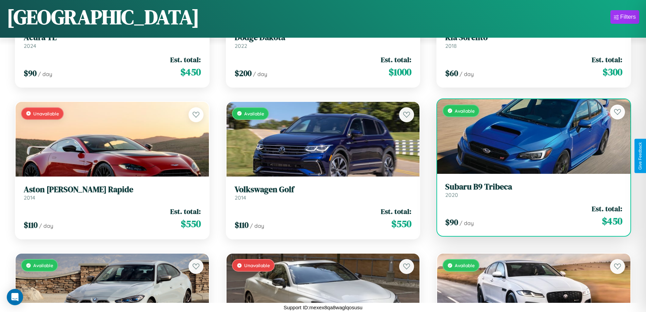 The width and height of the screenshot is (646, 312). What do you see at coordinates (641, 156) in the screenshot?
I see `div: Give Feedback` at bounding box center [641, 156].